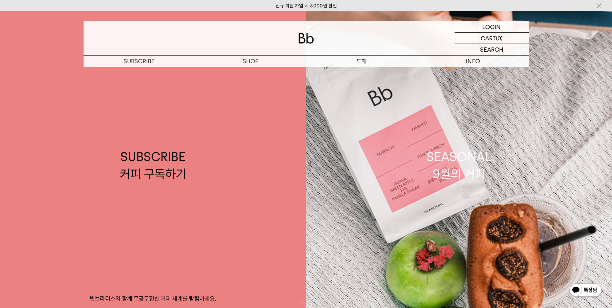  Describe the element at coordinates (499, 38) in the screenshot. I see `p: (0)` at that location.